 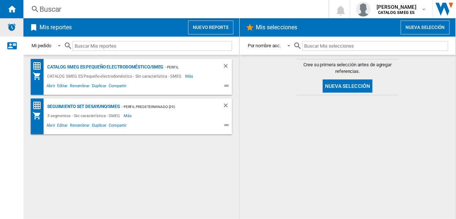 I want to click on div: 3 segmentos - Sin característica - SMEG, so click(x=85, y=116).